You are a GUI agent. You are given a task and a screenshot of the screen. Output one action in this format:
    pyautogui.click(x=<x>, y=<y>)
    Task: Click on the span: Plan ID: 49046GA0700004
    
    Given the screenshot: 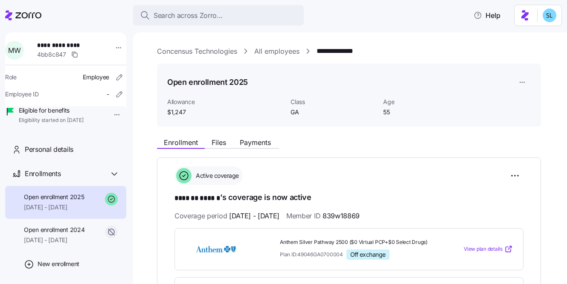 What is the action you would take?
    pyautogui.click(x=312, y=254)
    